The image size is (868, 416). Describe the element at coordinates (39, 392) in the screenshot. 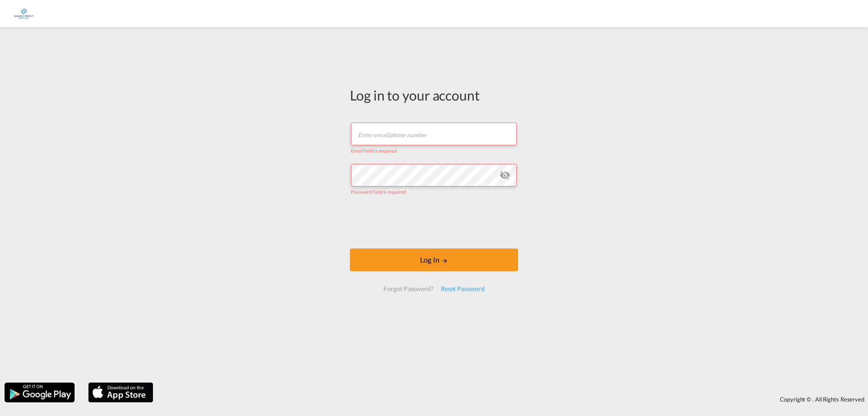

I see `img: google.png` at that location.